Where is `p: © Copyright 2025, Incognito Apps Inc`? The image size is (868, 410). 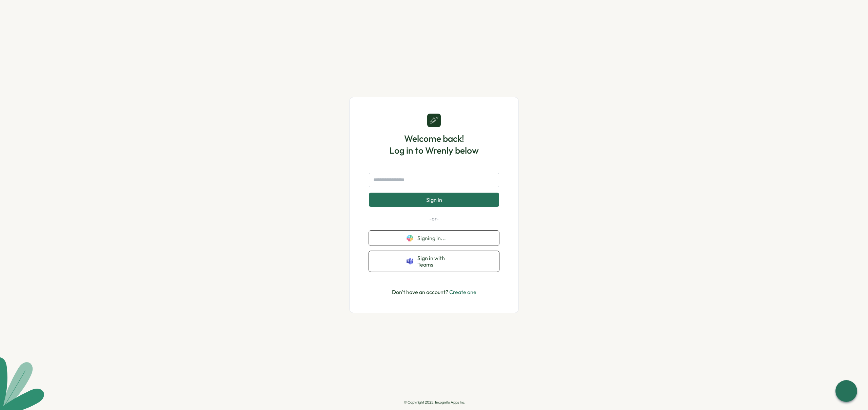
p: © Copyright 2025, Incognito Apps Inc is located at coordinates (434, 402).